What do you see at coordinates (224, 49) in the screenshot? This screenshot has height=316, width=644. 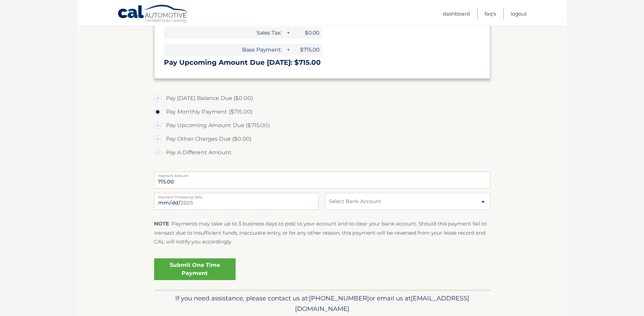 I see `span: Base Payment:` at bounding box center [224, 49].